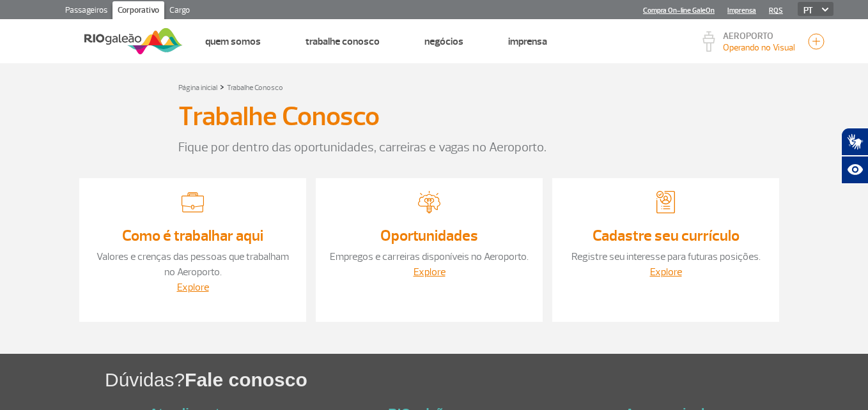 This screenshot has height=410, width=868. What do you see at coordinates (434, 147) in the screenshot?
I see `p: Fique por dentro das oportunidades, carreiras e vagas no Aeroporto.` at bounding box center [434, 147].